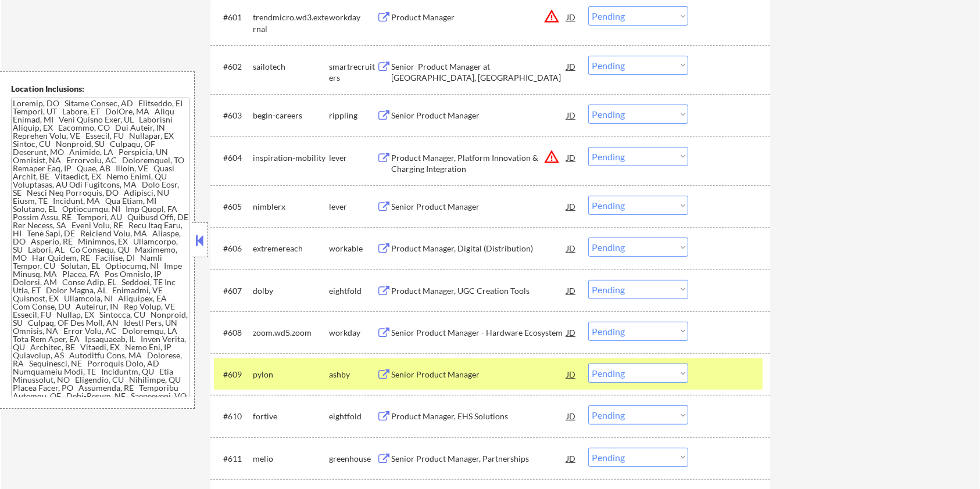  Describe the element at coordinates (233, 291) in the screenshot. I see `div: #607` at that location.